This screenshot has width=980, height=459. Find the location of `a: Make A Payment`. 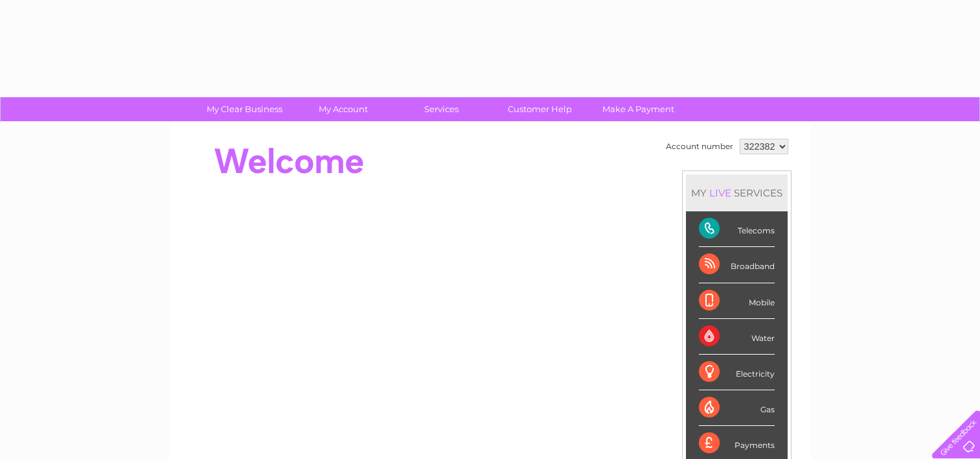

a: Make A Payment is located at coordinates (638, 109).